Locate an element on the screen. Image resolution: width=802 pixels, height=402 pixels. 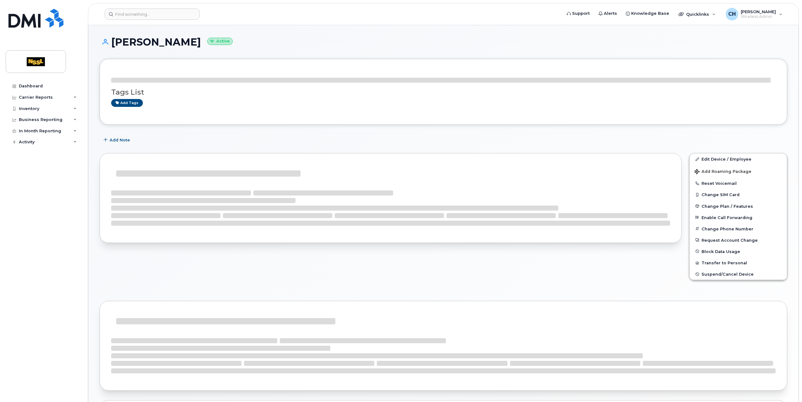
span: Add Roaming Package is located at coordinates (723, 172).